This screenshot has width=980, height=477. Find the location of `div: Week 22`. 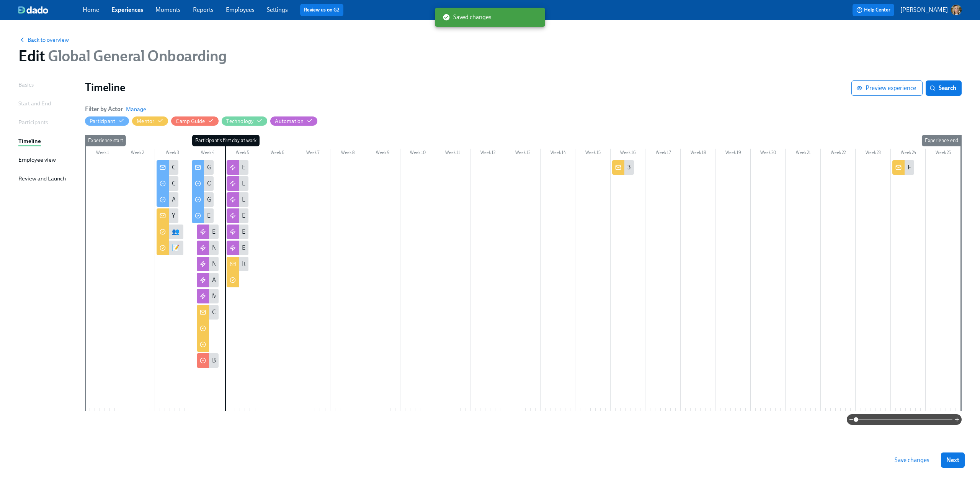

div: Week 22 is located at coordinates (838, 154).